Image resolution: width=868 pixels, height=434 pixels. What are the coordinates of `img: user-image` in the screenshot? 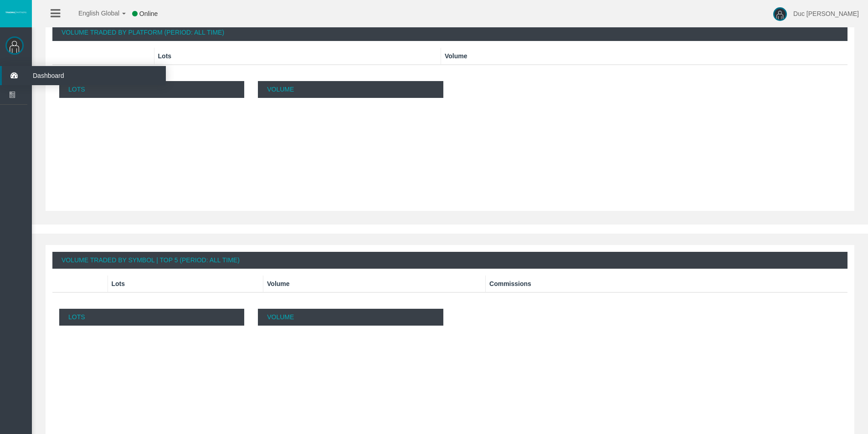 It's located at (780, 14).